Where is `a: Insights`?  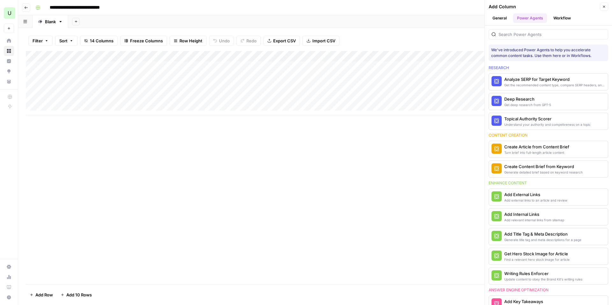
a: Insights is located at coordinates (9, 61).